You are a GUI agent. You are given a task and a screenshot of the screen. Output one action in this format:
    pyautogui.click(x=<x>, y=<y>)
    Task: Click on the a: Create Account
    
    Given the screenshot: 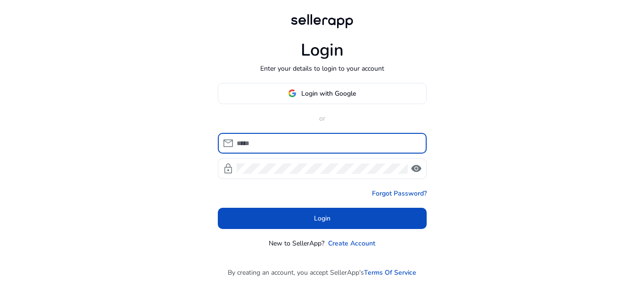 What is the action you would take?
    pyautogui.click(x=352, y=243)
    